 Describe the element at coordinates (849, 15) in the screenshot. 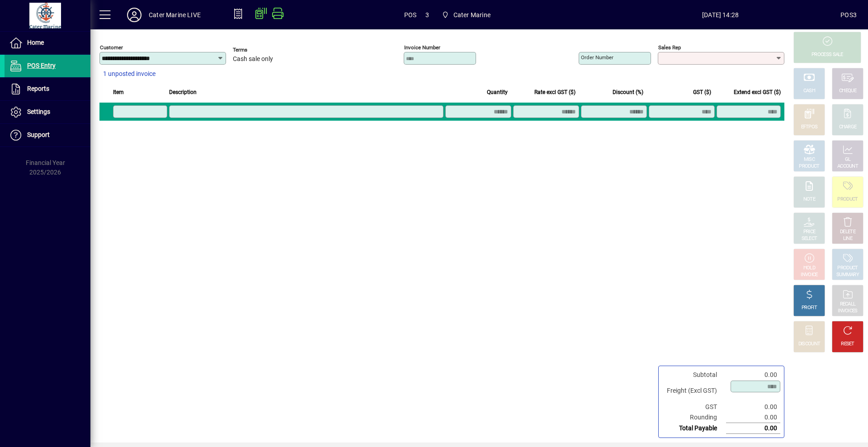

I see `div: POS3` at that location.